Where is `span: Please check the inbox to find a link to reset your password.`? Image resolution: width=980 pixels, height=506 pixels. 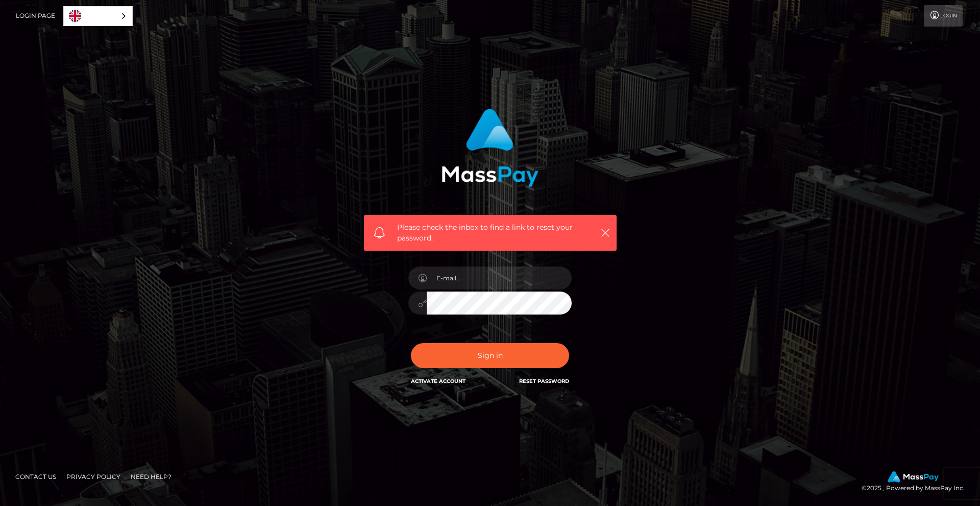
span: Please check the inbox to find a link to reset your password. is located at coordinates (490, 233).